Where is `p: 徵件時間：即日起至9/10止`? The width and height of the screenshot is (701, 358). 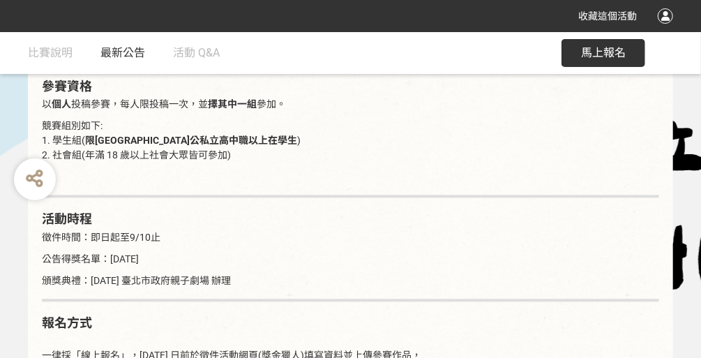 p: 徵件時間：即日起至9/10止 is located at coordinates (350, 237).